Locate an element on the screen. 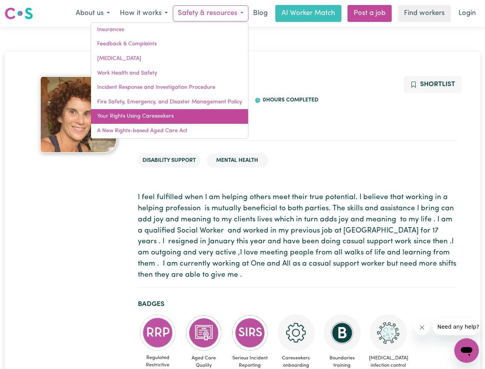 This screenshot has width=485, height=369. a: Blog is located at coordinates (261, 13).